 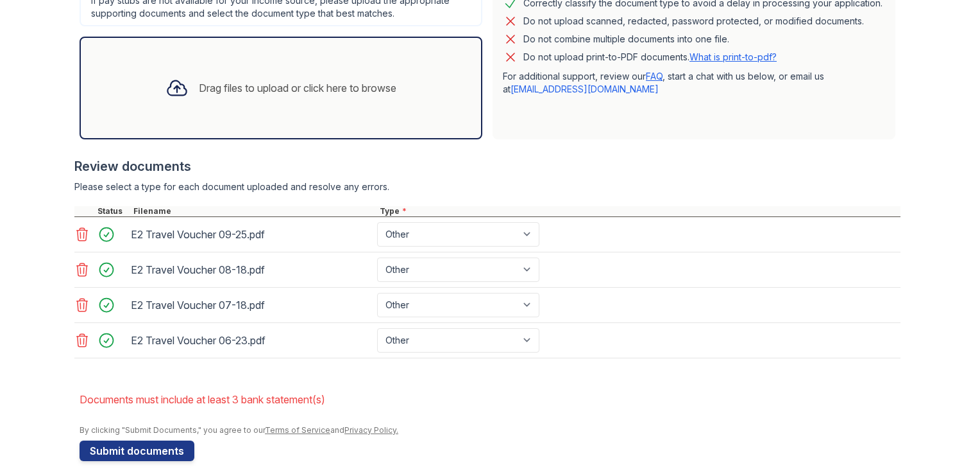 What do you see at coordinates (113, 211) in the screenshot?
I see `div: Status` at bounding box center [113, 211].